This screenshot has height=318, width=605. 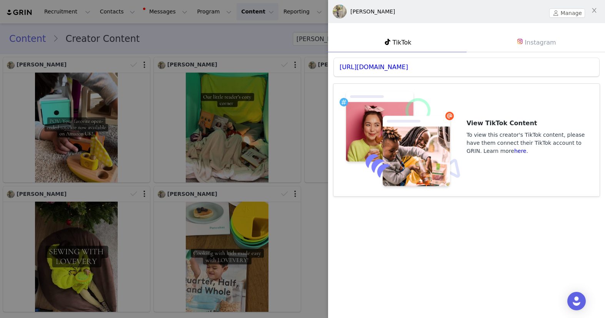 What do you see at coordinates (403, 140) in the screenshot?
I see `img: missingcontent.png` at bounding box center [403, 140].